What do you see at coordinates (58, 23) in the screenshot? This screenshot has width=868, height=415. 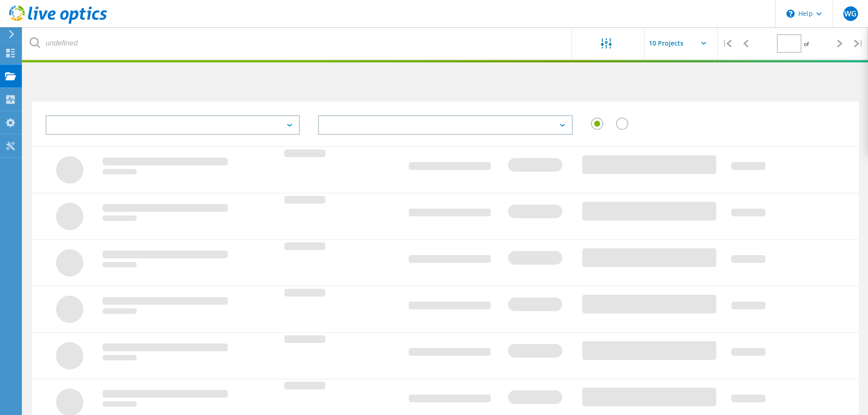 I see `a: Live Optics Dashboard` at bounding box center [58, 23].